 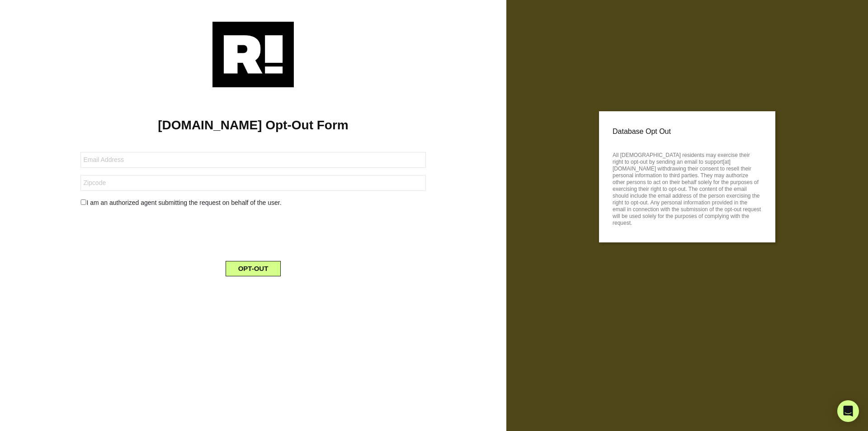 I want to click on button: OPT-OUT, so click(x=253, y=269).